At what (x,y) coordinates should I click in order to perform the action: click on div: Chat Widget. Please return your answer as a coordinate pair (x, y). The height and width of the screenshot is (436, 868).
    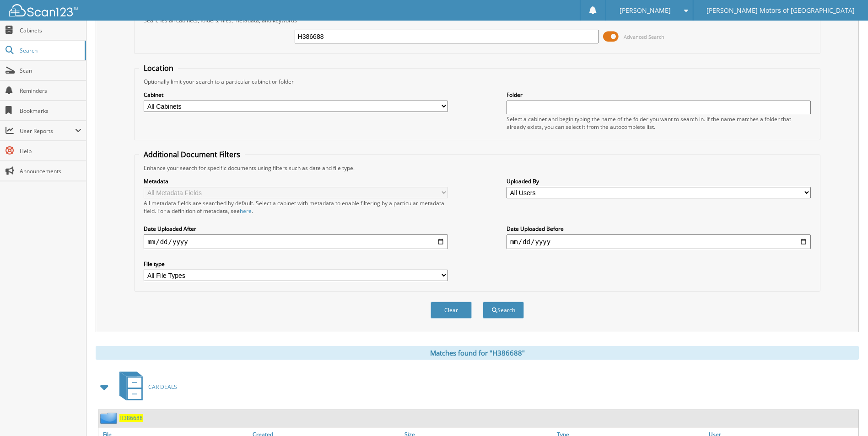
    Looking at the image, I should click on (846, 414).